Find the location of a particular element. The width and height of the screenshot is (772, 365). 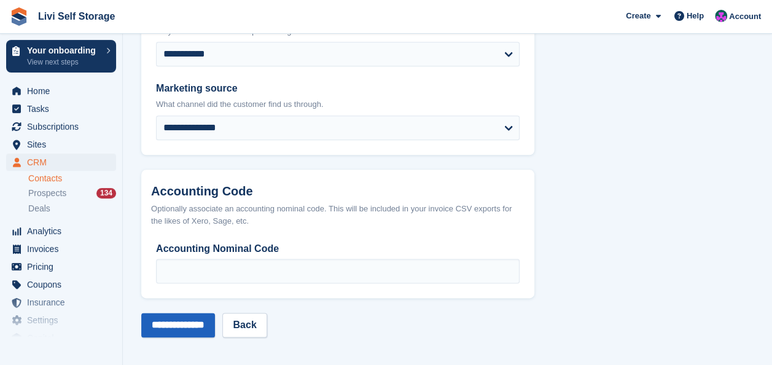

span: Create is located at coordinates (638, 16).